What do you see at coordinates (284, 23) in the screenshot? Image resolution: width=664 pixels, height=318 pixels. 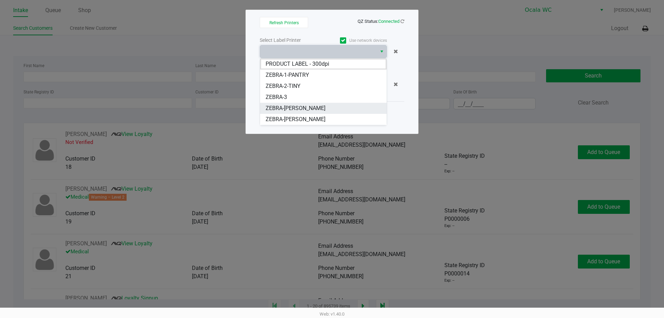 I see `span: Refresh Printers` at bounding box center [284, 23].